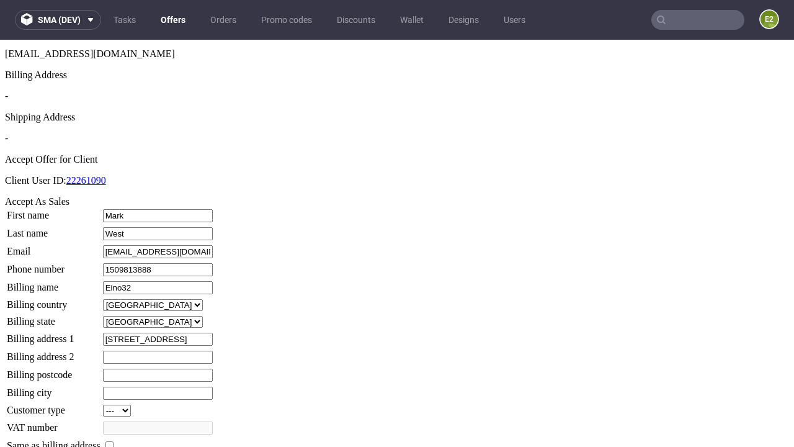 The image size is (794, 447). What do you see at coordinates (53, 406) in the screenshot?
I see `td: Same as billing address` at bounding box center [53, 406].